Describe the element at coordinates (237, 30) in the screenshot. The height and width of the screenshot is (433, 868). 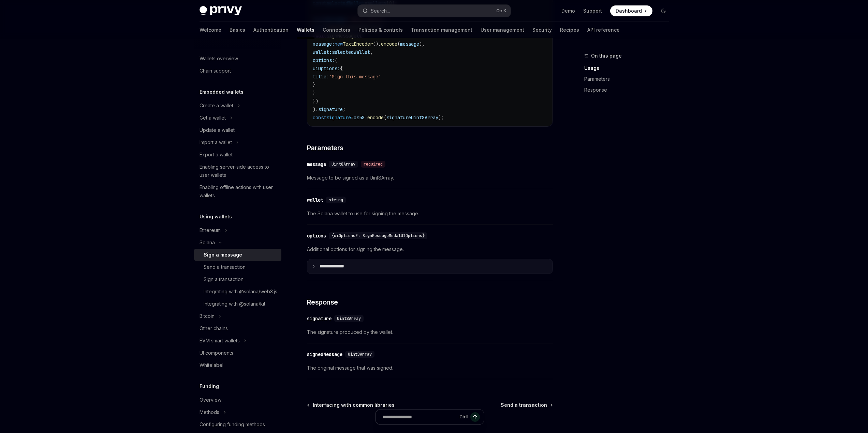
I see `a: Basics` at that location.